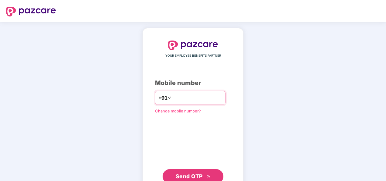 Image resolution: width=386 pixels, height=181 pixels. I want to click on span: +91, so click(163, 98).